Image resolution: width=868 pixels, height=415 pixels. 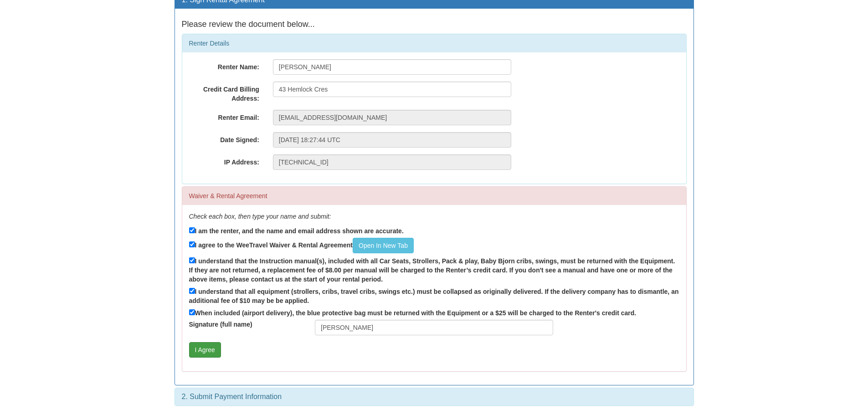 I want to click on input: I understand that all equipment (strollers, cribs, travel cribs, swings etc.) must be collapsed a..., so click(x=192, y=290).